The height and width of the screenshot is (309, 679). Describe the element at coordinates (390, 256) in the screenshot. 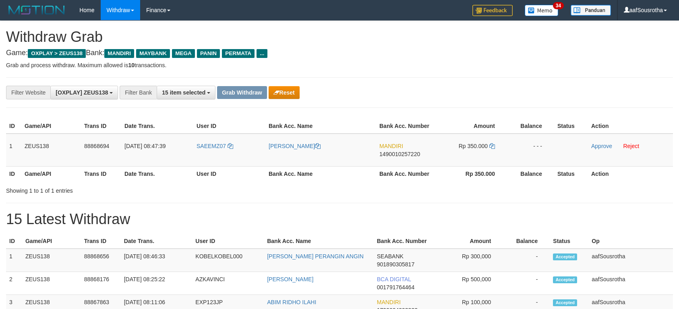

I see `span: SEABANK` at that location.